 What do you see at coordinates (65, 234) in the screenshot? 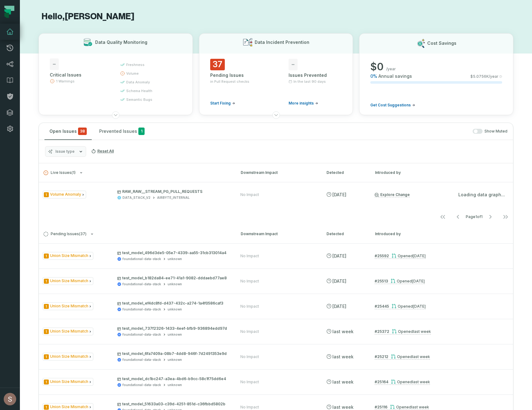
I see `span: Pending Issues ( 37 )` at bounding box center [65, 234].